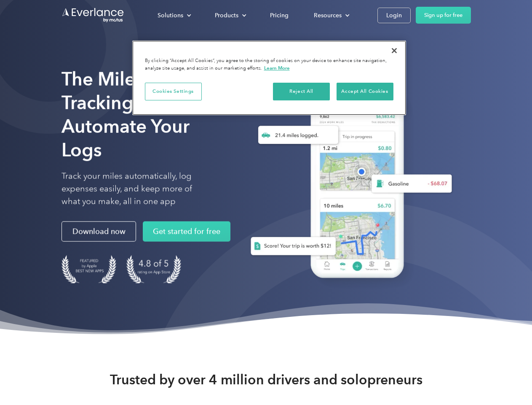  I want to click on img: Everlance, mileage tracker app, expense tracking app, so click(348, 185).